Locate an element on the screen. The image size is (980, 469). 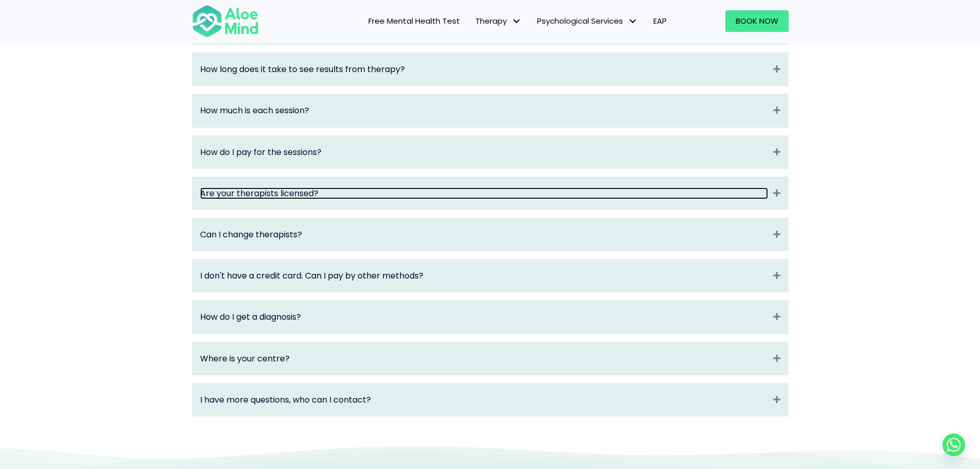
span: Free Mental Health Test is located at coordinates (414, 20).